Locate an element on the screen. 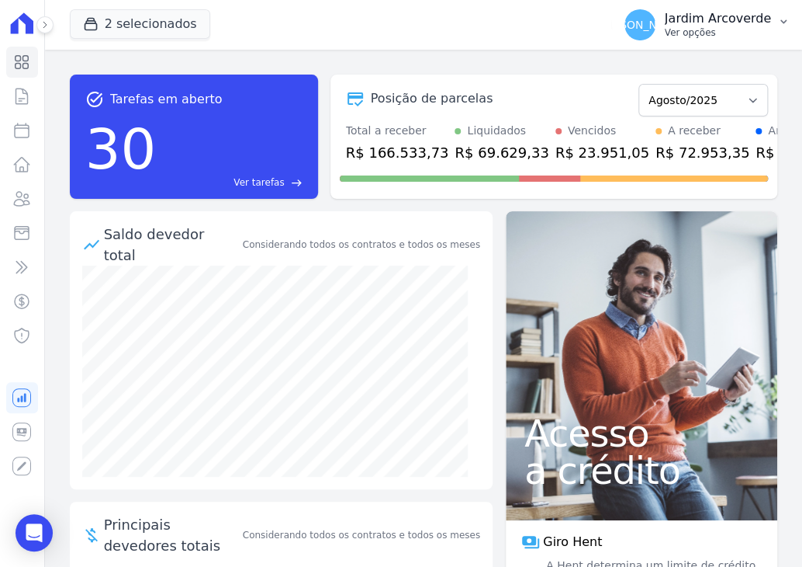  div: Open Intercom Messenger is located at coordinates (34, 532).